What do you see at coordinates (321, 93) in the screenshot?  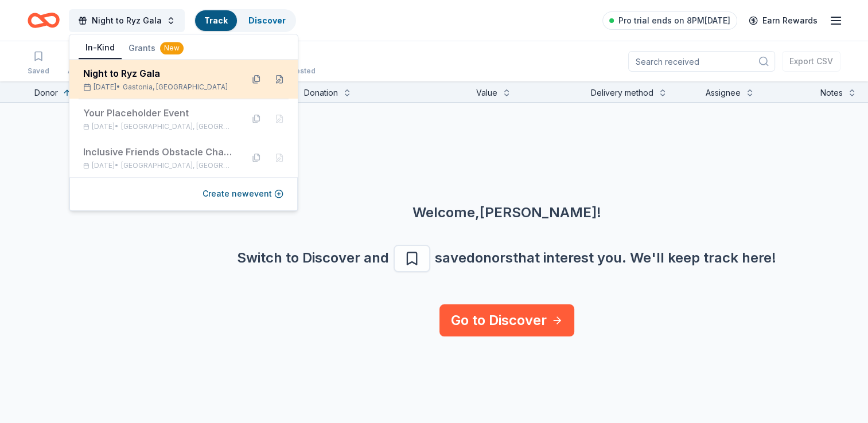 I see `div: Donation` at bounding box center [321, 93].